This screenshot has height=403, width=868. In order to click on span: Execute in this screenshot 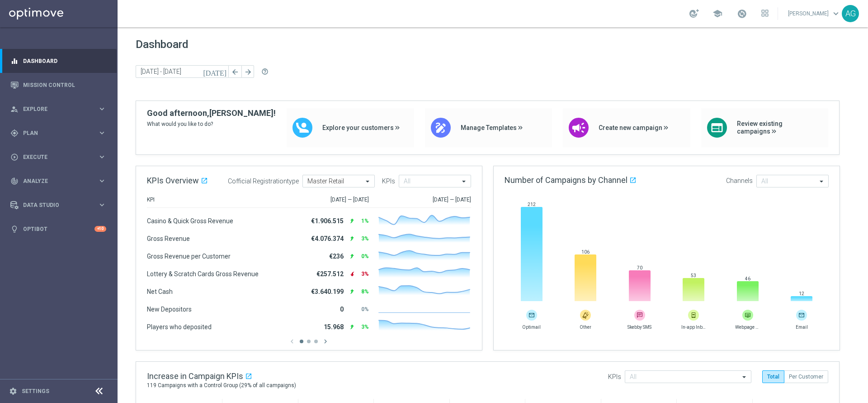, I will do `click(60, 157)`.